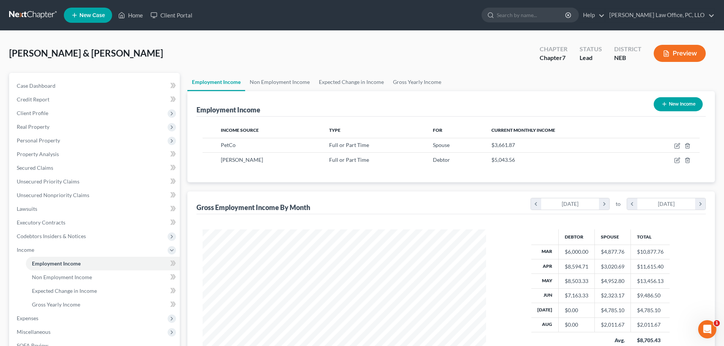  Describe the element at coordinates (628, 49) in the screenshot. I see `div: District` at that location.